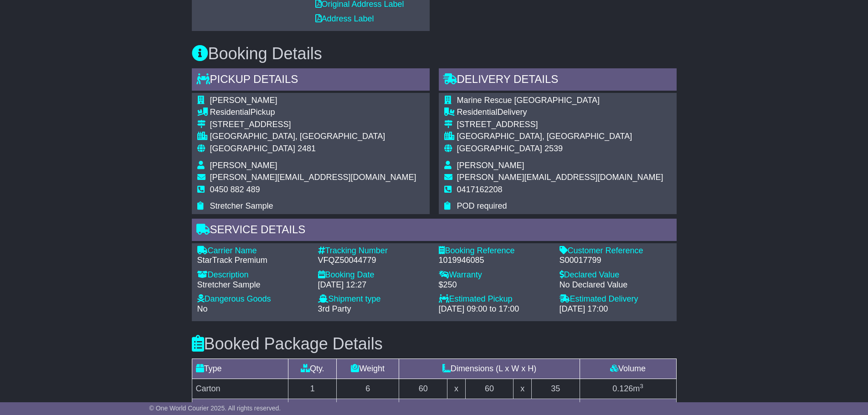  What do you see at coordinates (334, 309) in the screenshot?
I see `span: 3rd Party` at bounding box center [334, 309].